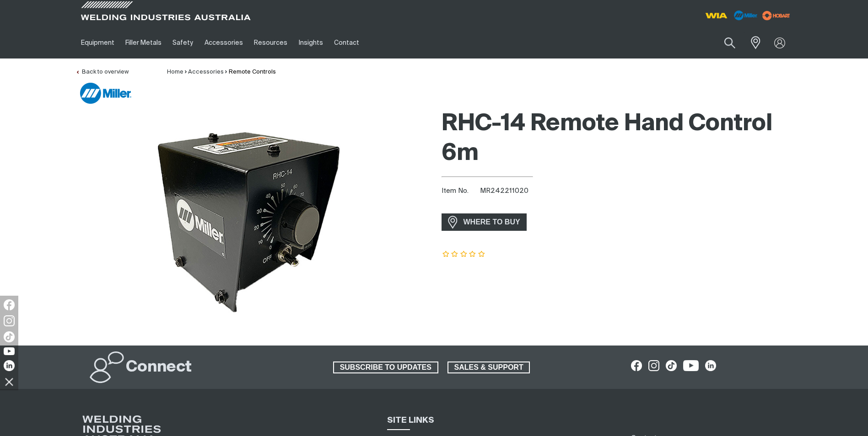 This screenshot has height=436, width=868. I want to click on span: SALES & SUPPORT, so click(489, 368).